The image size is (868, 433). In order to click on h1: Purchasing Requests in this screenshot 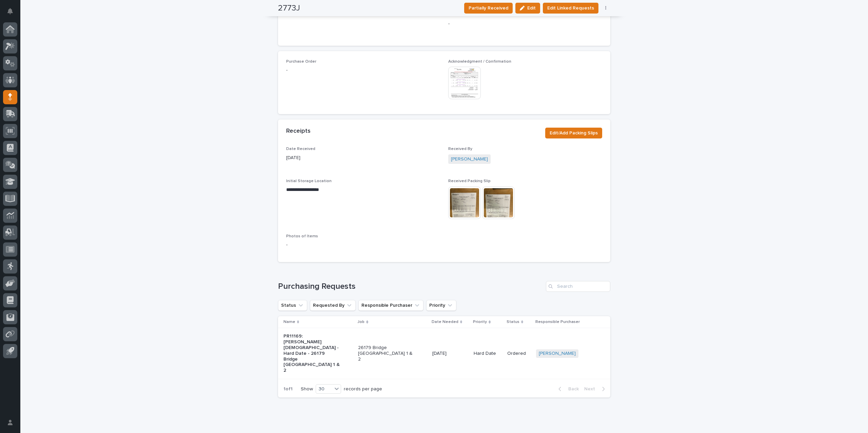, I will do `click(411, 287)`.